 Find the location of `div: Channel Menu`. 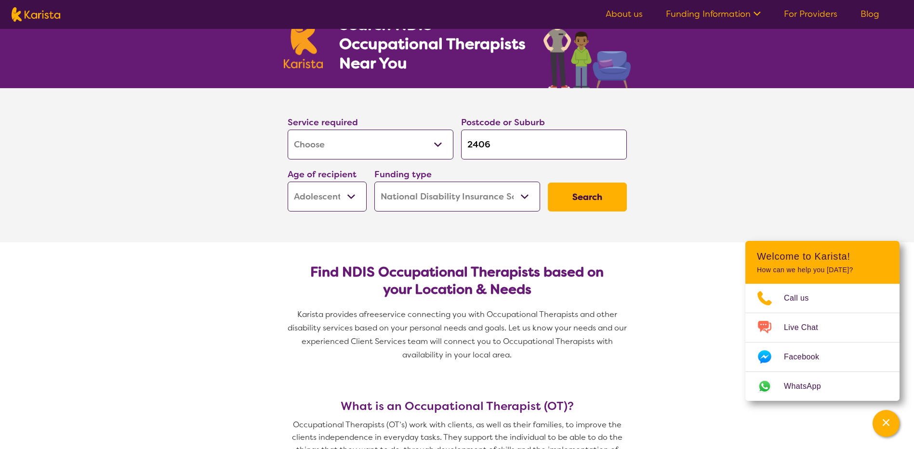

div: Channel Menu is located at coordinates (822, 321).